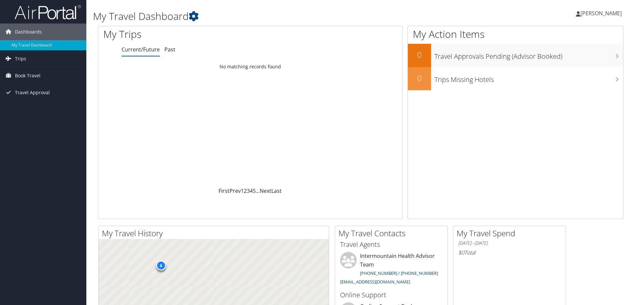 This screenshot has height=305, width=635. What do you see at coordinates (32, 93) in the screenshot?
I see `span: Travel Approval` at bounding box center [32, 93].